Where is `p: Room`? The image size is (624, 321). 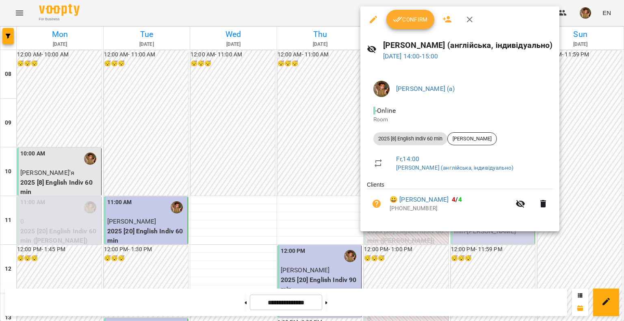 p: Room is located at coordinates (460, 120).